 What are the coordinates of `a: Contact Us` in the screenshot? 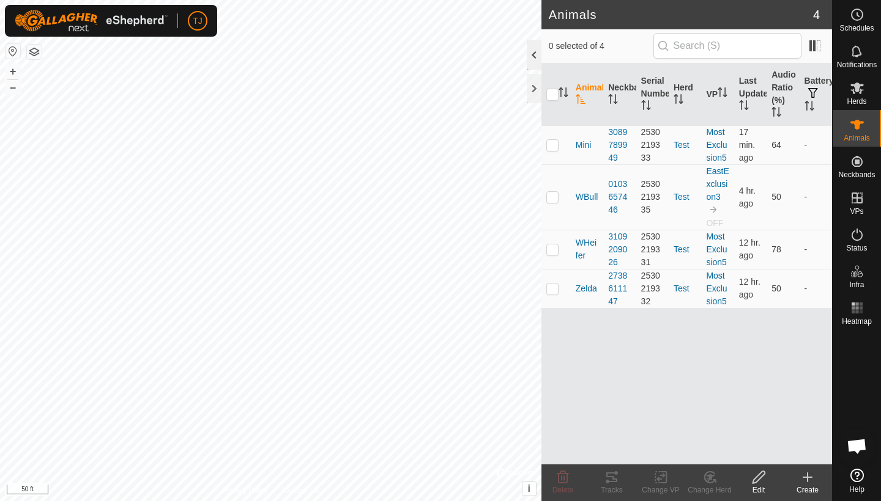 It's located at (300, 491).